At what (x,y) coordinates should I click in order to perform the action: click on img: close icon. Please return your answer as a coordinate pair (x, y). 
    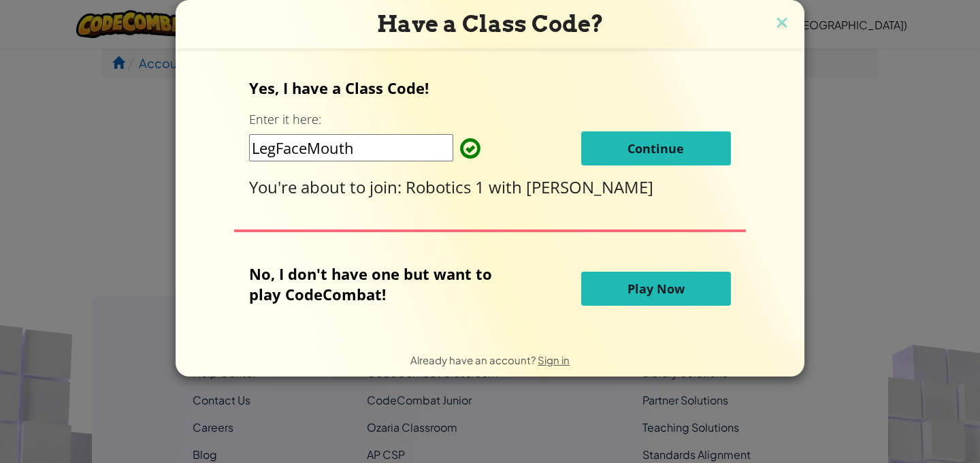
    Looking at the image, I should click on (782, 24).